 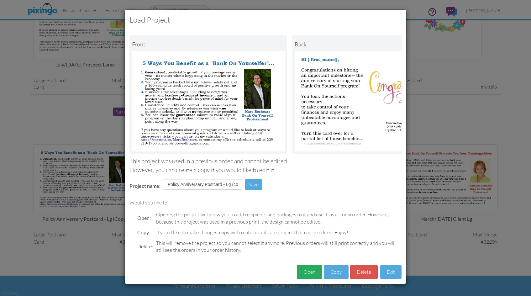 What do you see at coordinates (391, 272) in the screenshot?
I see `button: Exit` at bounding box center [391, 272].